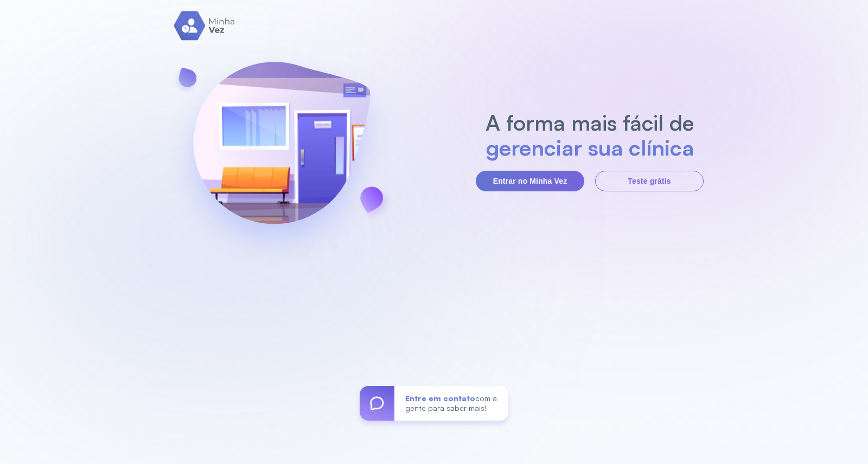 This screenshot has width=868, height=464. What do you see at coordinates (649, 181) in the screenshot?
I see `button: Teste grátis` at bounding box center [649, 181].